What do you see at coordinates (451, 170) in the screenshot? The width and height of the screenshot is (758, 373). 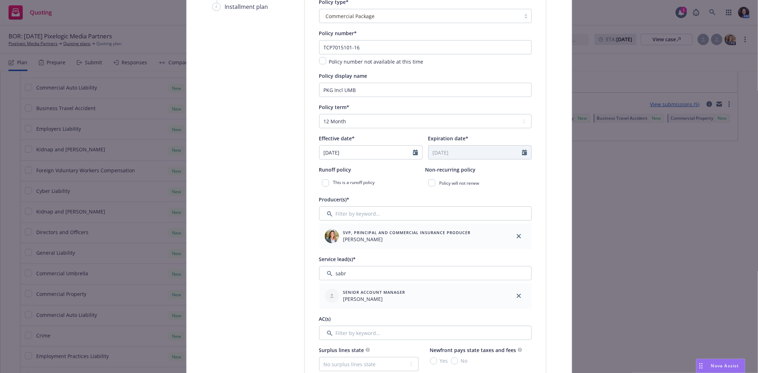 I see `span: Non-recurring policy` at bounding box center [451, 170].